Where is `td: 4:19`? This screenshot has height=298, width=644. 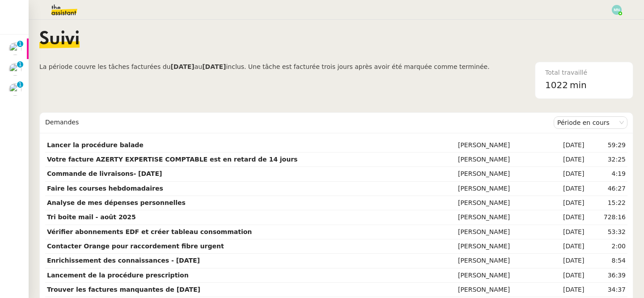
td: 4:19 is located at coordinates (607, 174).